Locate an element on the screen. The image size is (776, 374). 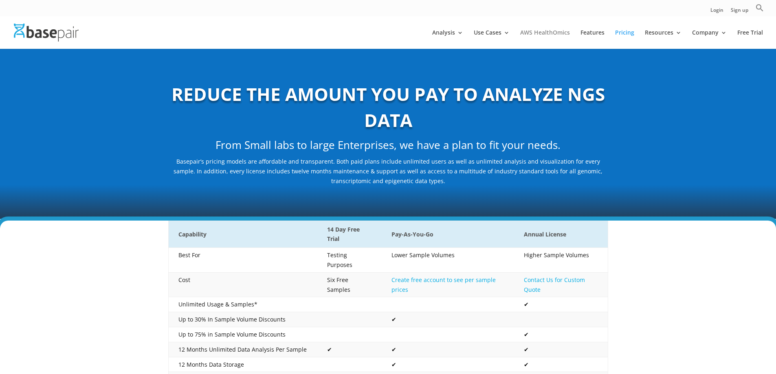
a: AWS HealthOmics is located at coordinates (545, 39).